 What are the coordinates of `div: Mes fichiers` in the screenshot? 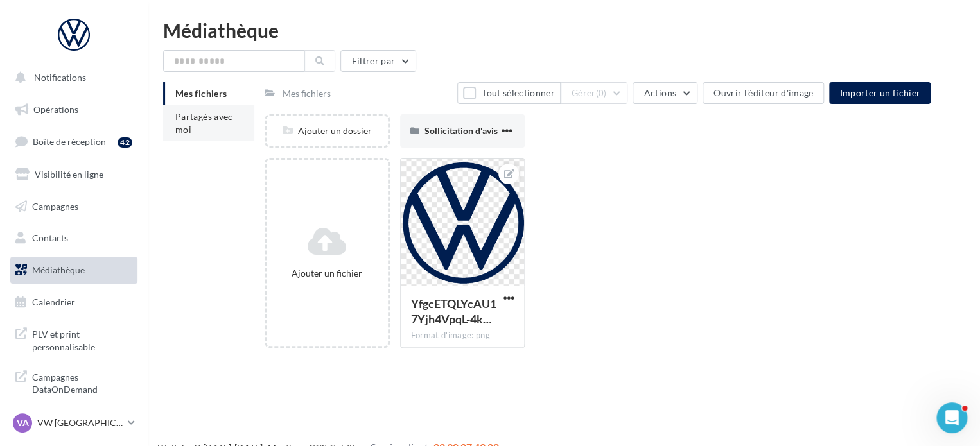 It's located at (306, 94).